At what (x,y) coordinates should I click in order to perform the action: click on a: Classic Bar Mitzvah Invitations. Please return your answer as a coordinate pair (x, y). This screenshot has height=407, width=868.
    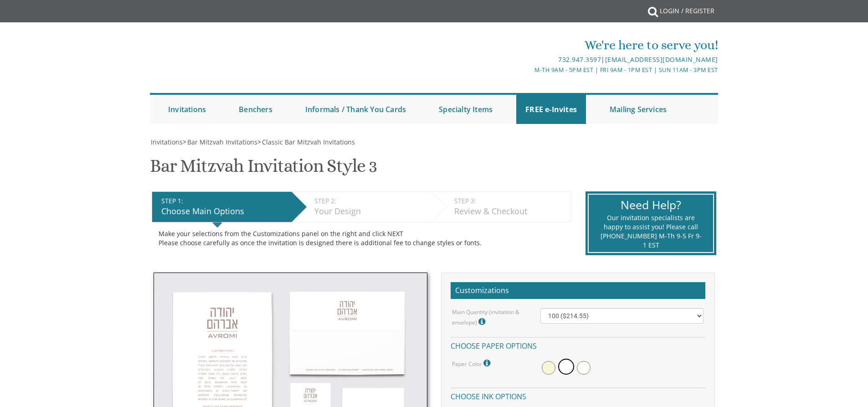
    Looking at the image, I should click on (308, 141).